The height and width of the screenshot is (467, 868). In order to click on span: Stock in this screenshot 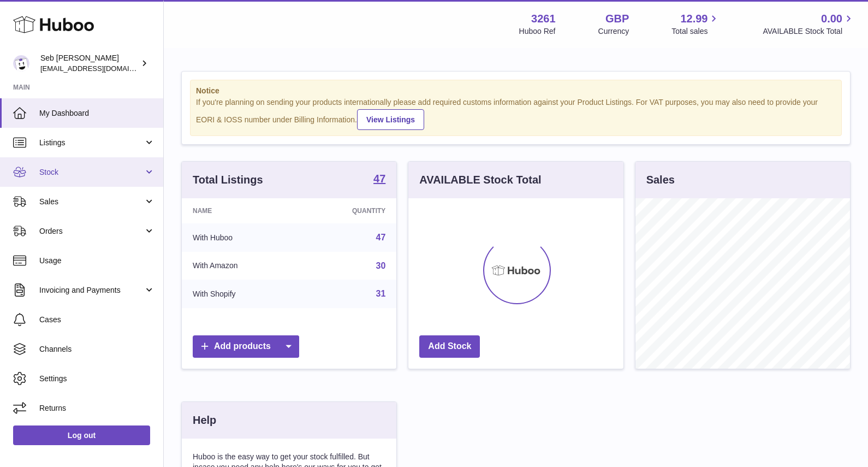, I will do `click(91, 172)`.